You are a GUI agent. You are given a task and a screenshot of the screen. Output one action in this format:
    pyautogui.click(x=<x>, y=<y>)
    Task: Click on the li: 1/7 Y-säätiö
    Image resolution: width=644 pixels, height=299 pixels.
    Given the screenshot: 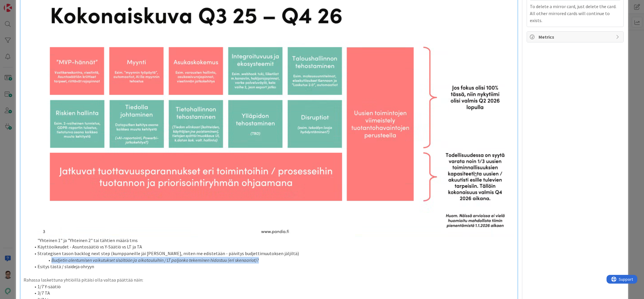 What is the action you would take?
    pyautogui.click(x=272, y=287)
    